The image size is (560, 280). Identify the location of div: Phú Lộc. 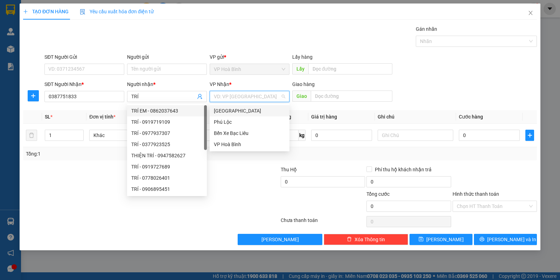
(250, 122).